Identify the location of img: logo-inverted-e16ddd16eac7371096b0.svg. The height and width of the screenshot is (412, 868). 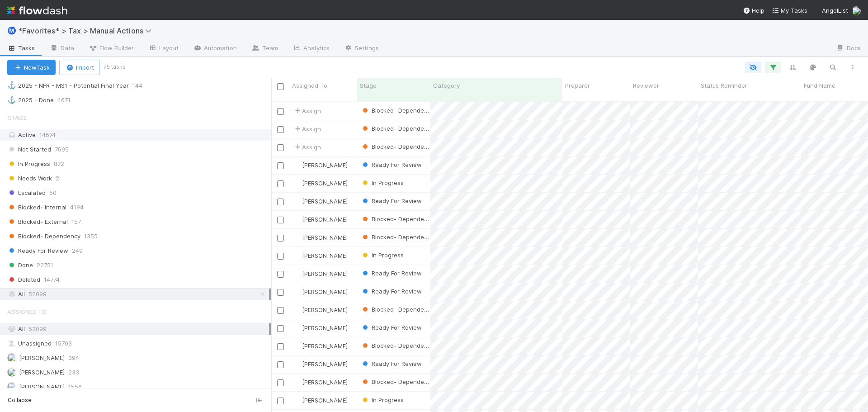
(37, 10).